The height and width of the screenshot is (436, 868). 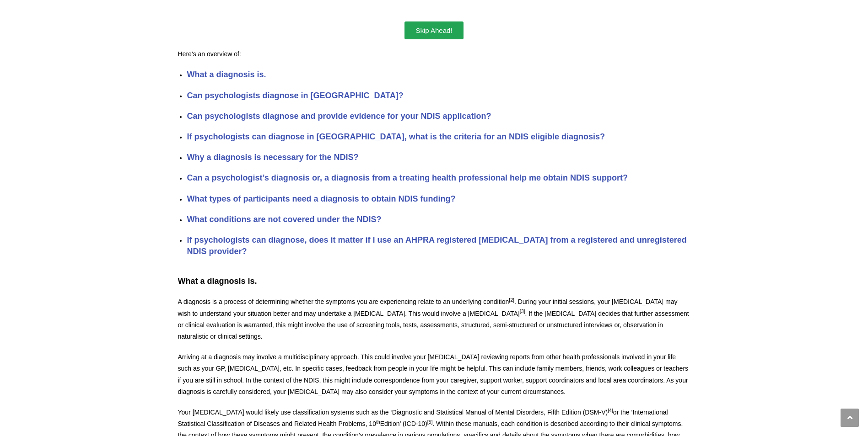 I want to click on a: What a diagnosis is., so click(x=226, y=75).